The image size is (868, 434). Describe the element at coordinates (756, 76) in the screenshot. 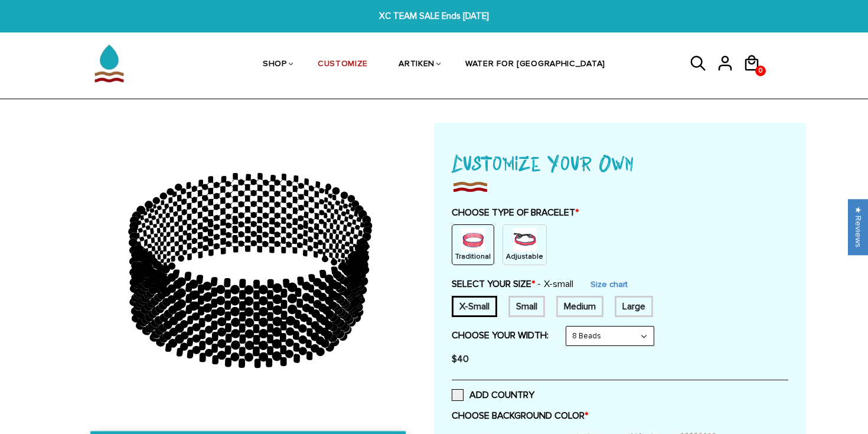

I see `a: 0` at that location.